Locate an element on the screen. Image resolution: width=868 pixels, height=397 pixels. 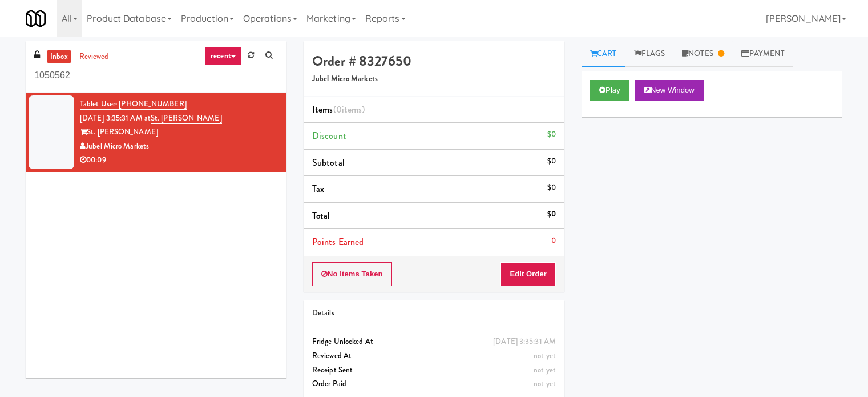
div: Order Paid is located at coordinates (434, 384).